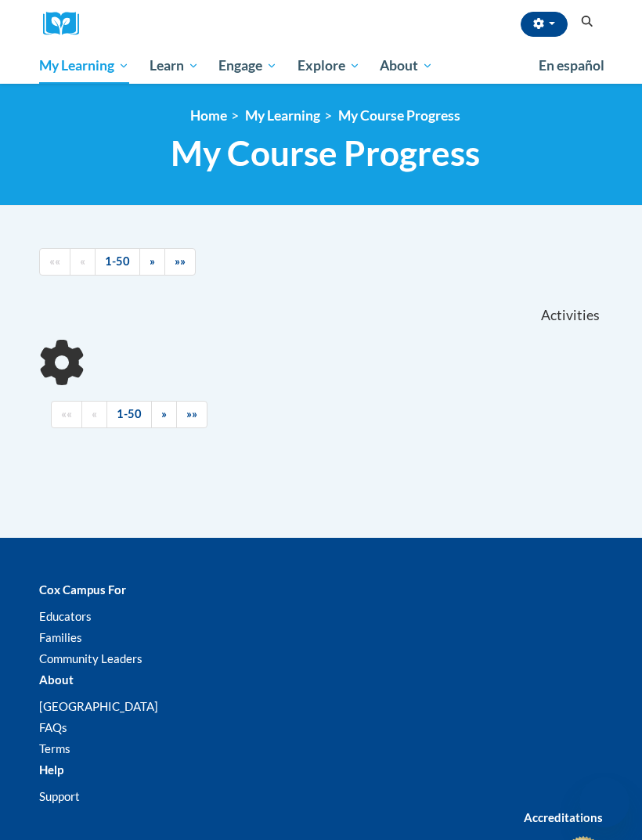 The width and height of the screenshot is (642, 840). What do you see at coordinates (65, 617) in the screenshot?
I see `a: Educators` at bounding box center [65, 617].